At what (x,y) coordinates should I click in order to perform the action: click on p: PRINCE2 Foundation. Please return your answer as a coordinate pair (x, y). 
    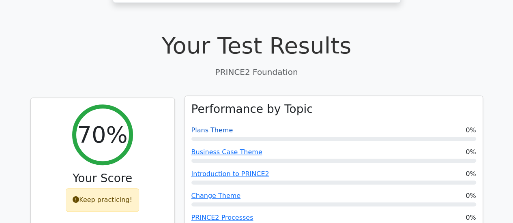
    Looking at the image, I should click on (257, 72).